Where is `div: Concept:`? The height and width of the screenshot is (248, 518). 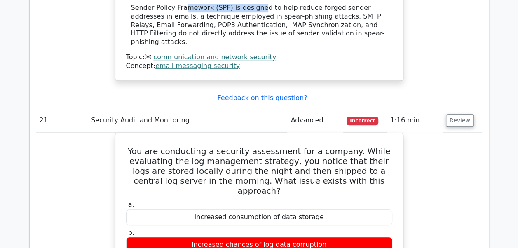
div: Concept: is located at coordinates (259, 66).